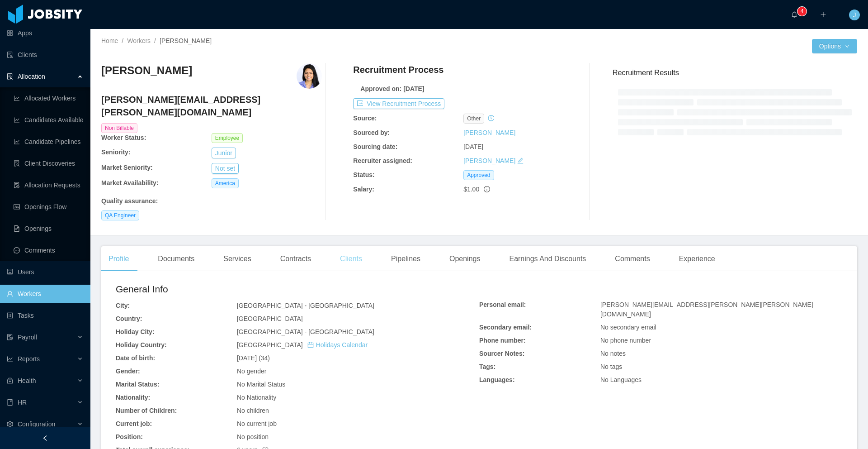 The height and width of the screenshot is (449, 868). I want to click on span: No children, so click(253, 411).